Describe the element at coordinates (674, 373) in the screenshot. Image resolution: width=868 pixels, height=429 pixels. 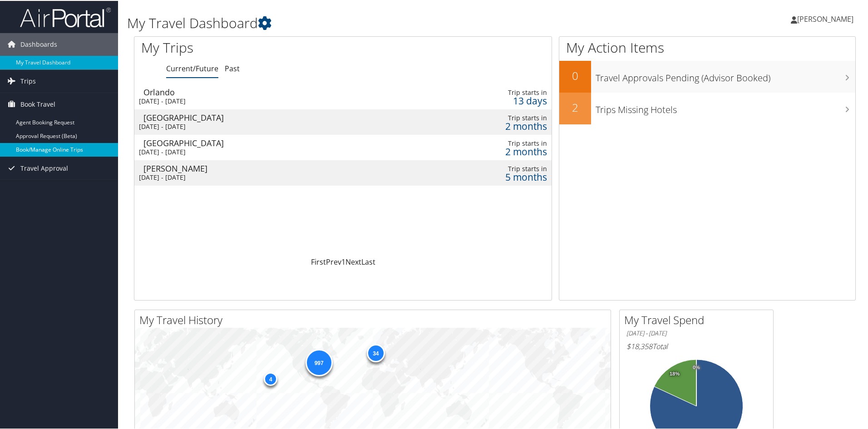
I see `tspan: 18%` at that location.